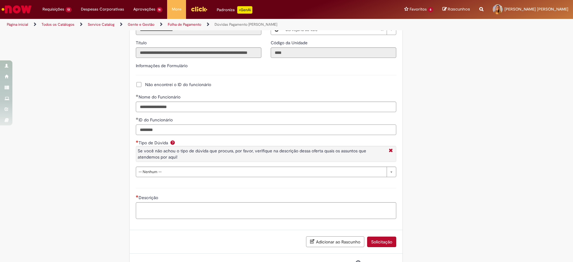 Image resolution: width=573 pixels, height=262 pixels. Describe the element at coordinates (58, 25) in the screenshot. I see `a: Todos os Catálogos` at that location.